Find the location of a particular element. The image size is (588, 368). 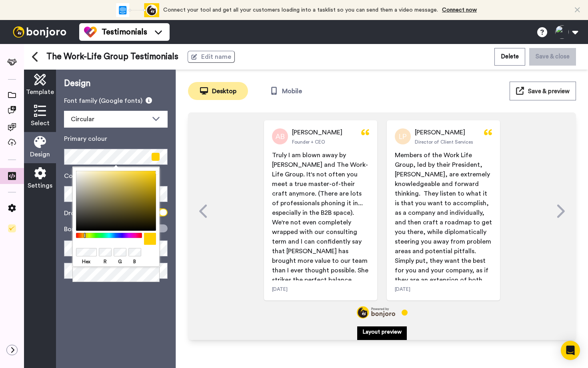

span: Drop shadow is located at coordinates (84, 213).